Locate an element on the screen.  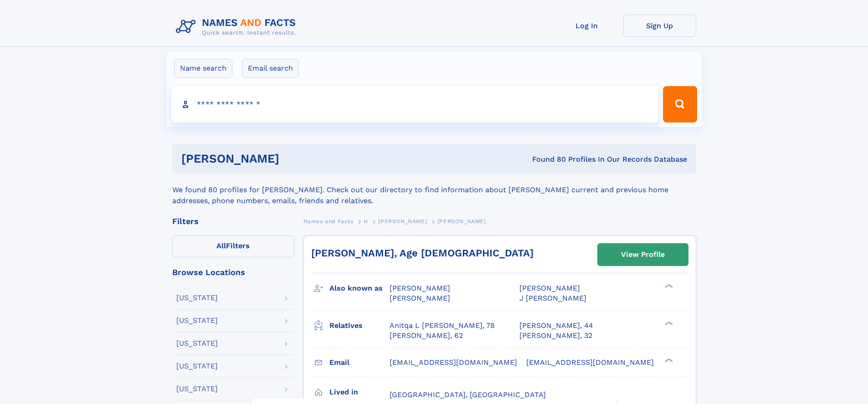
div: View Profile is located at coordinates (642, 255).